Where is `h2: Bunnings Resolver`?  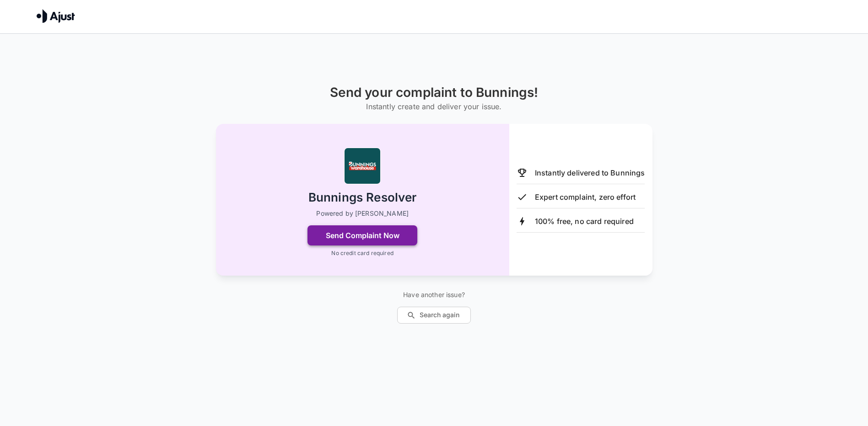
h2: Bunnings Resolver is located at coordinates (363, 197).